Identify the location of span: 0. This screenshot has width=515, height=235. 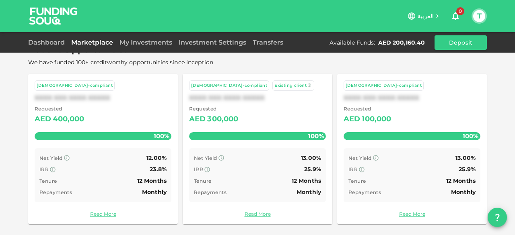
(460, 11).